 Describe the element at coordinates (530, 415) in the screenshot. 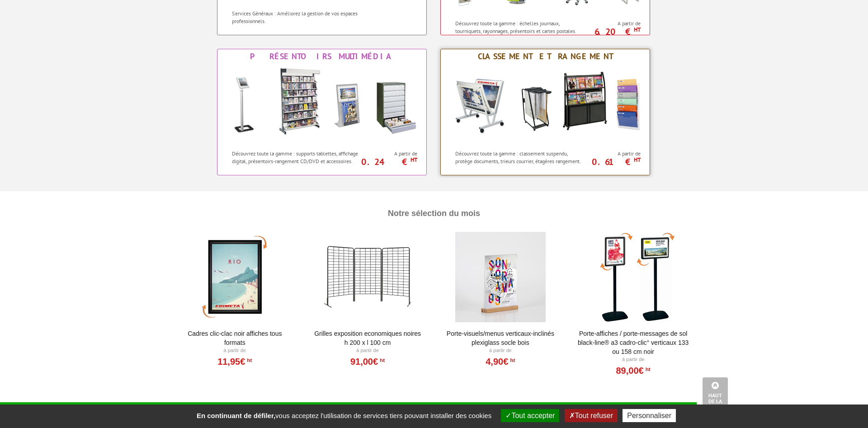

I see `button: Tout accepter` at that location.